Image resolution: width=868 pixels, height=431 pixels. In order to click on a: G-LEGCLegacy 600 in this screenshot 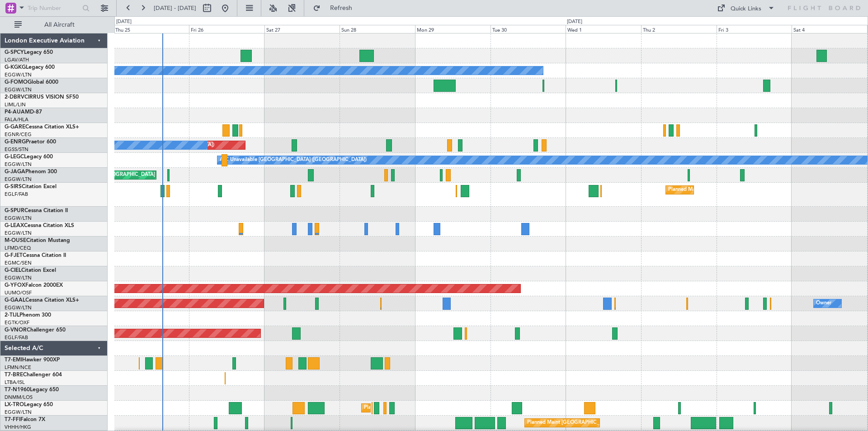, I will do `click(29, 157)`.